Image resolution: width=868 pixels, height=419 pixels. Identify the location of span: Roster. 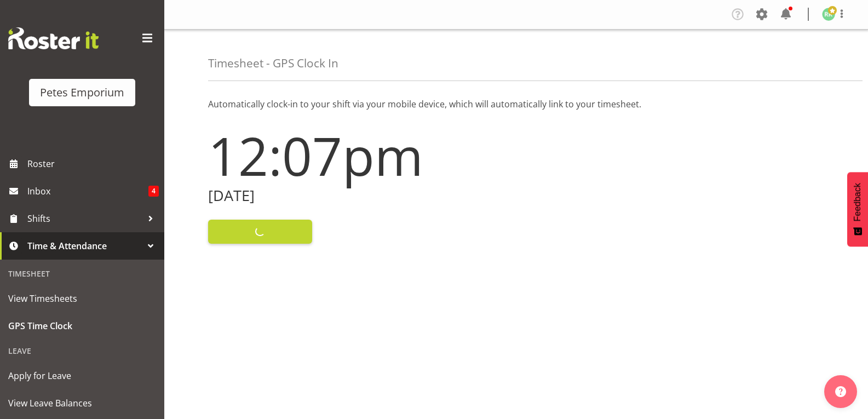
(93, 164).